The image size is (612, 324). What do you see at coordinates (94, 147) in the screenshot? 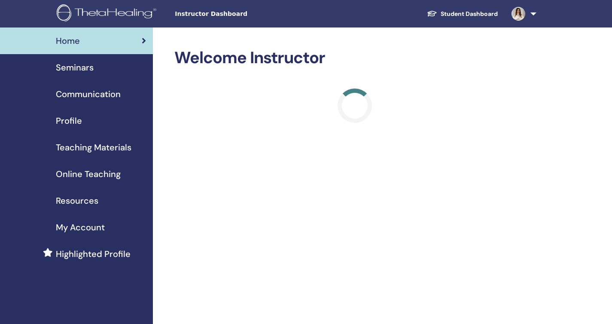
I see `span: Teaching Materials` at bounding box center [94, 147].